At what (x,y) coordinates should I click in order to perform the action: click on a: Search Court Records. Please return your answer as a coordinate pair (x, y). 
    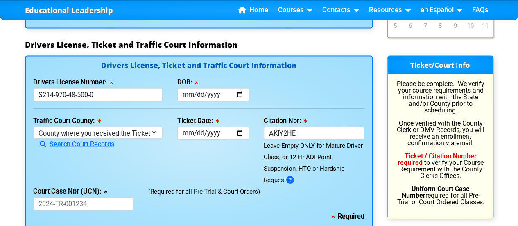
    Looking at the image, I should click on (74, 144).